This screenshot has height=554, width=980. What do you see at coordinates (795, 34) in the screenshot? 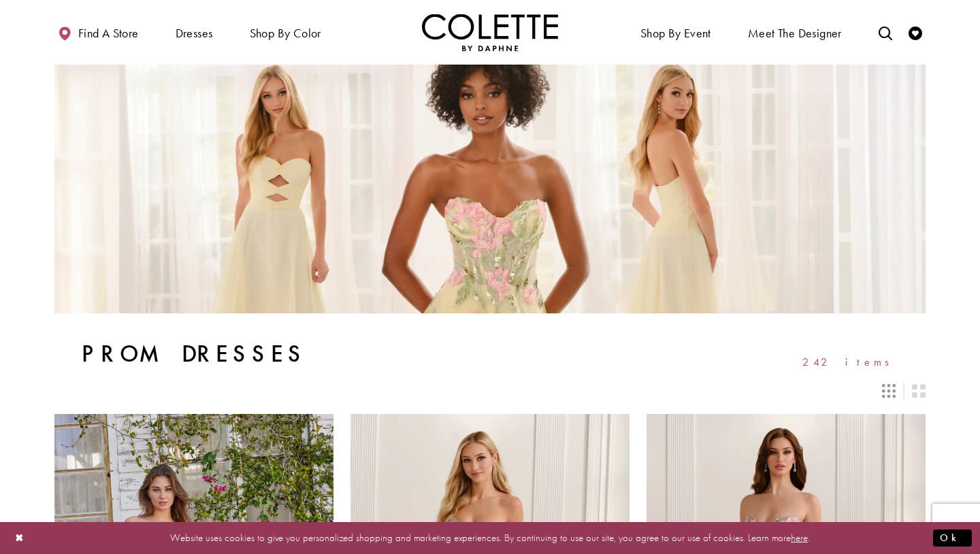
I see `span: Meet the designer` at bounding box center [795, 34].